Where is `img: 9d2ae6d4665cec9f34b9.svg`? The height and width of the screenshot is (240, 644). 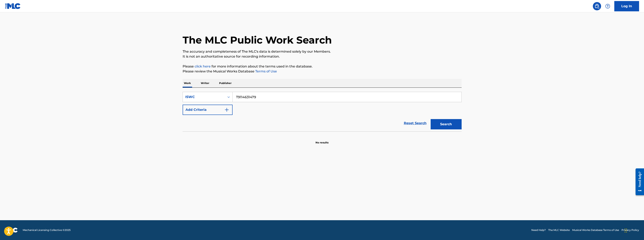
img: 9d2ae6d4665cec9f34b9.svg is located at coordinates (226, 110).